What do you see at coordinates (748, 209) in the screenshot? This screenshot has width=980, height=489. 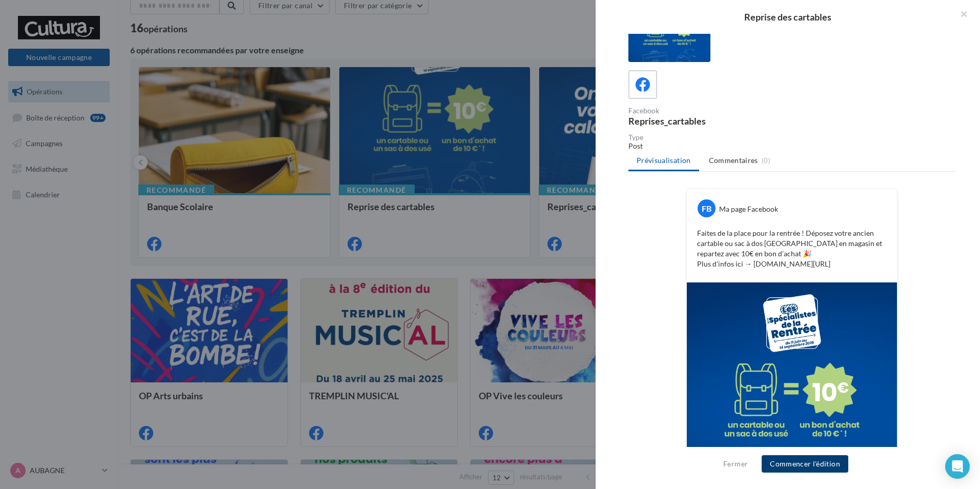 I see `div: Ma page Facebook` at bounding box center [748, 209].